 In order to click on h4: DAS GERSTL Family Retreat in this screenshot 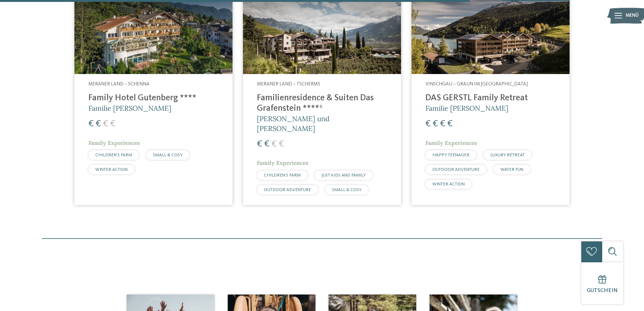, I will do `click(490, 98)`.